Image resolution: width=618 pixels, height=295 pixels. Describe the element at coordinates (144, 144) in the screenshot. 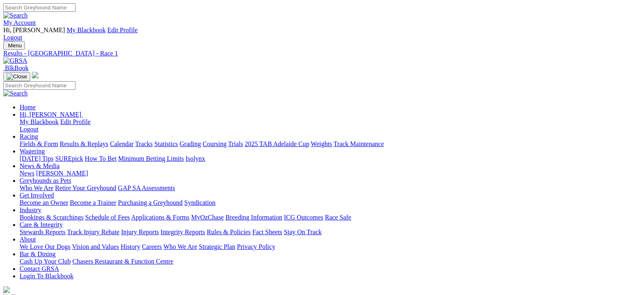

I see `a: Tracks` at that location.